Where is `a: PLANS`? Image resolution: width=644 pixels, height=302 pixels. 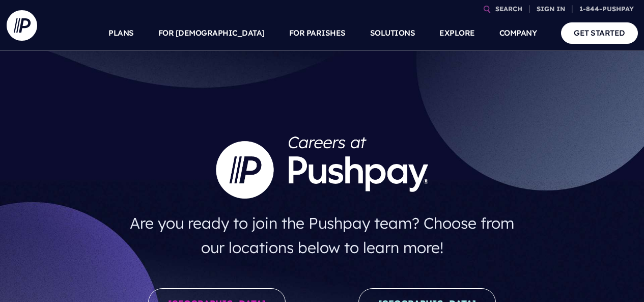 a: PLANS is located at coordinates (121, 33).